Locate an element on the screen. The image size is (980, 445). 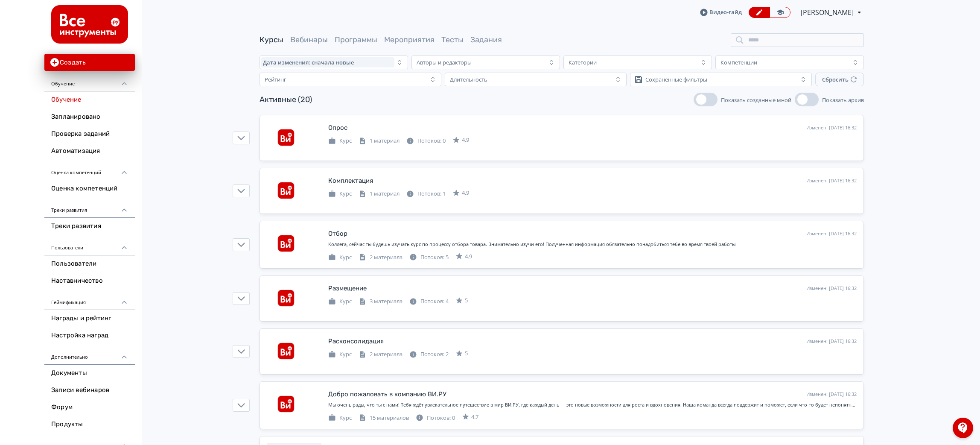
button: Категории is located at coordinates (637, 62).